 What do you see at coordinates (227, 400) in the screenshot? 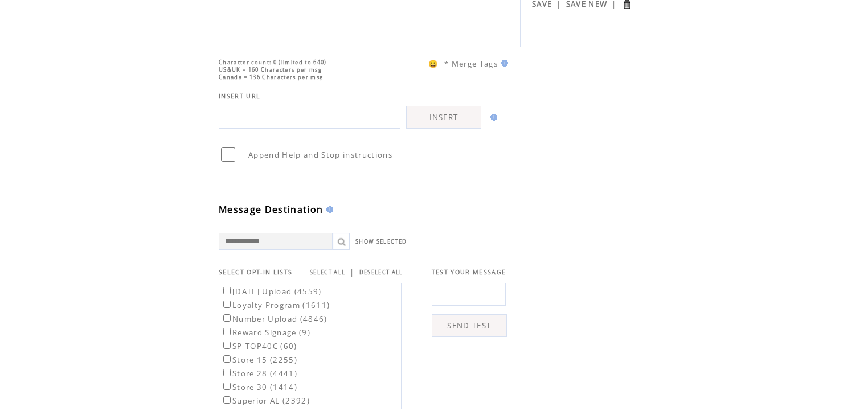
I see `input: Superior AL (2392)` at bounding box center [227, 400].